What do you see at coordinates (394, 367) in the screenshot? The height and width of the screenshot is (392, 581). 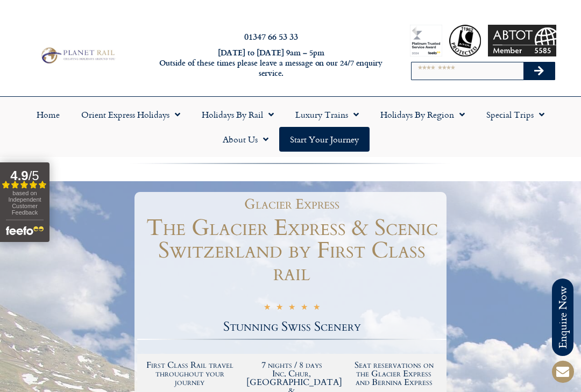 I see `h2: Seat reservations on the Glacier Express and Bernina Express` at bounding box center [394, 367].